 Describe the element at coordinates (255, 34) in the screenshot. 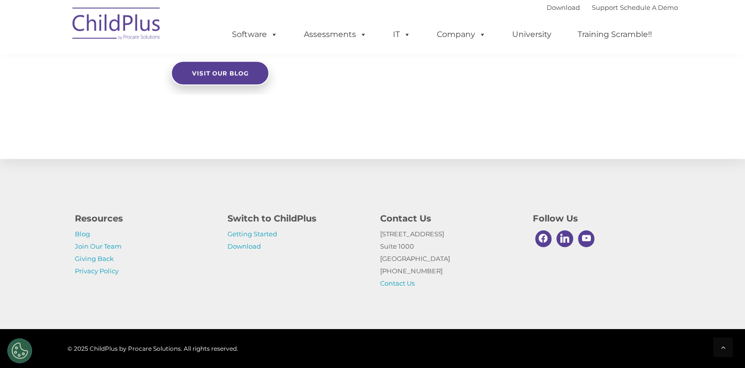

I see `a: Software` at that location.